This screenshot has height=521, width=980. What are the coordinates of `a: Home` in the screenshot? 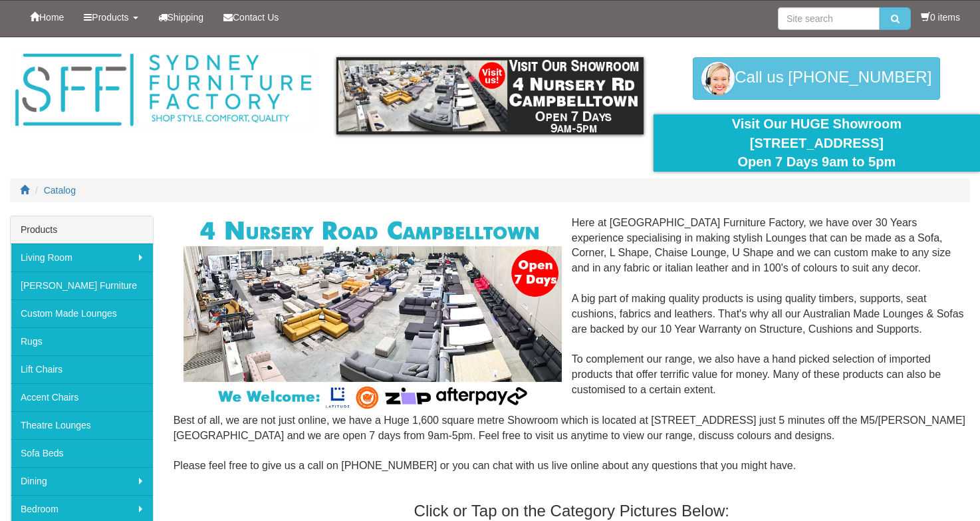 It's located at (47, 17).